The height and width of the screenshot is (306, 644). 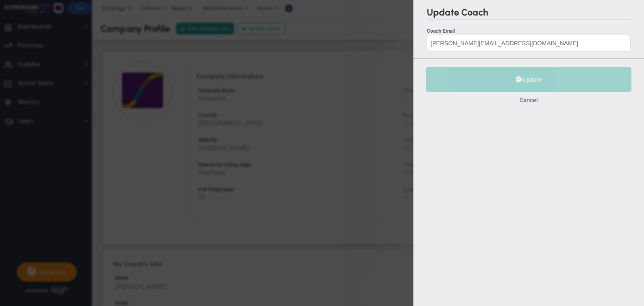 I want to click on button: Cancel, so click(x=529, y=101).